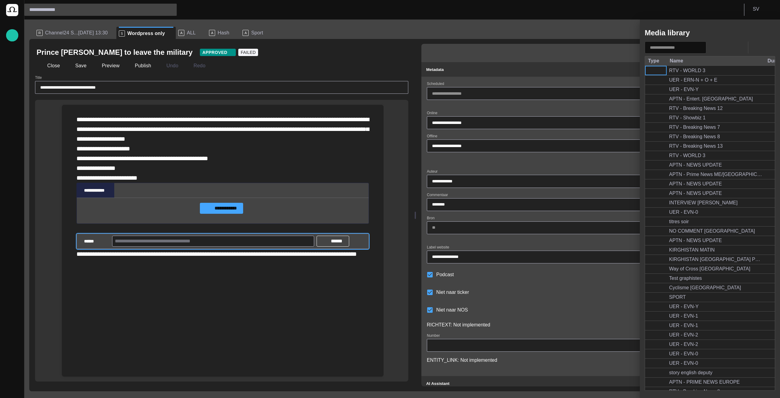 This screenshot has width=780, height=398. Describe the element at coordinates (653, 61) in the screenshot. I see `div: Type` at that location.